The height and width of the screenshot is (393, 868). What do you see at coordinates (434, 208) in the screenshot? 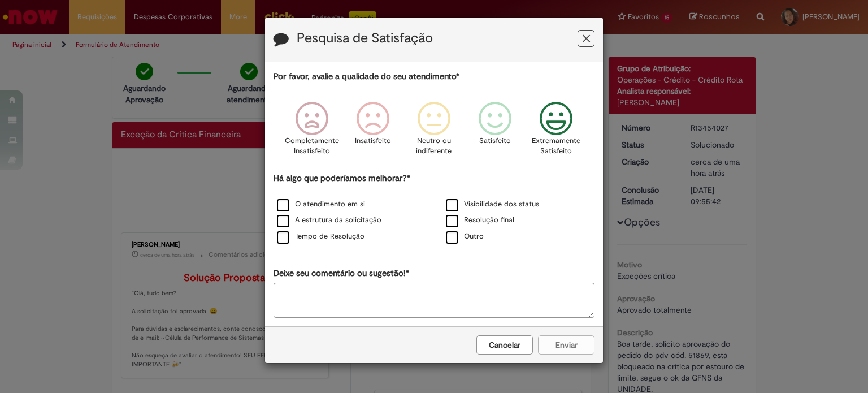
I see `div: Há algo que poderíamos melhorar?*` at bounding box center [434, 208].